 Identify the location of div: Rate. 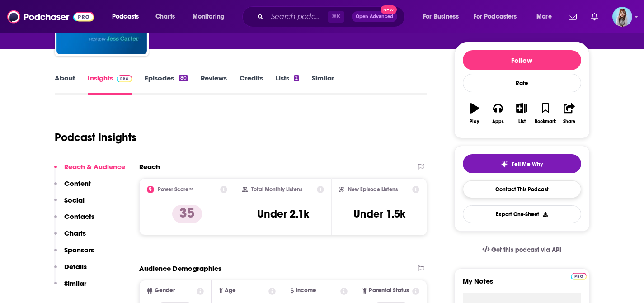
(522, 83).